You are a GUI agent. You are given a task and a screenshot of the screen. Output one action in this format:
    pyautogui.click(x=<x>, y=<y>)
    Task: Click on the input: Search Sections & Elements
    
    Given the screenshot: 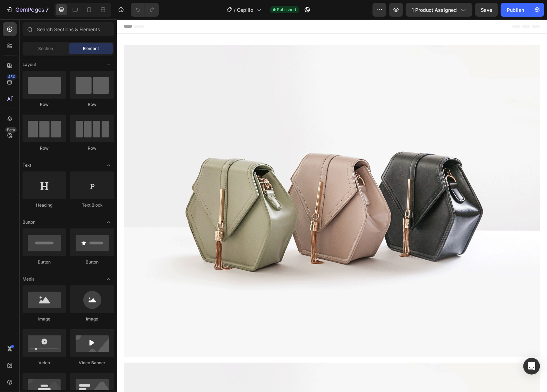 What is the action you would take?
    pyautogui.click(x=69, y=29)
    